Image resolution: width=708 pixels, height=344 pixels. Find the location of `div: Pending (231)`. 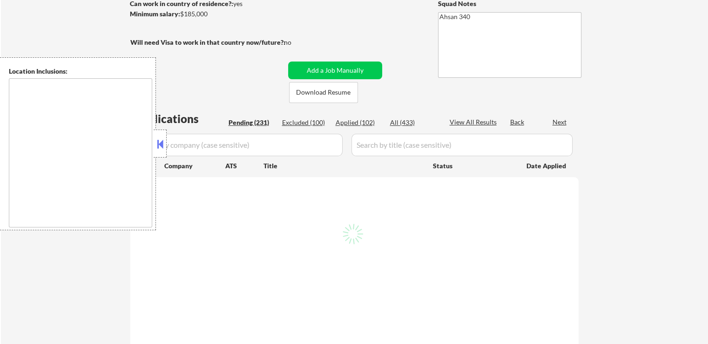

div: Pending (231) is located at coordinates (252, 122).